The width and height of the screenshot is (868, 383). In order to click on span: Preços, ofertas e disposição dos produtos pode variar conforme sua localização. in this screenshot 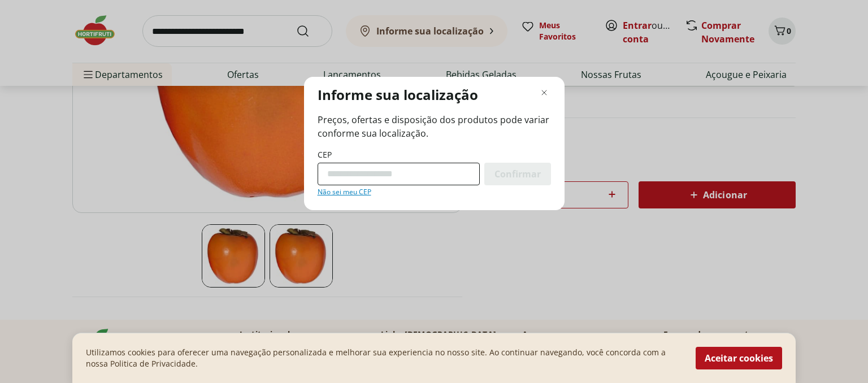, I will do `click(434, 127)`.